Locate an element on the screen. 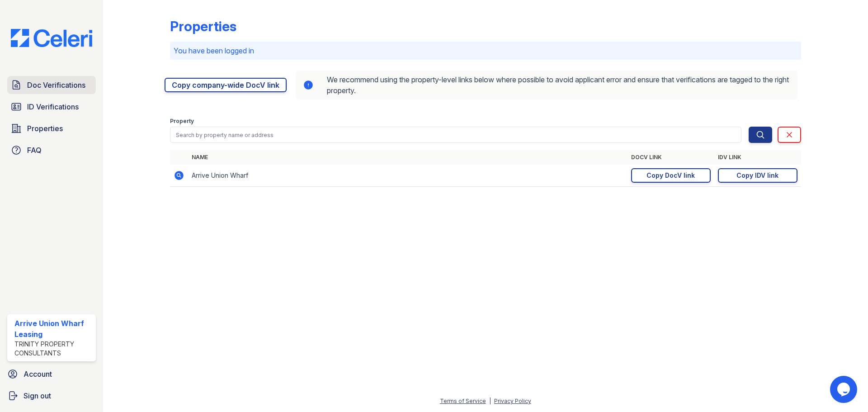 The width and height of the screenshot is (868, 412). button: Sign out is located at coordinates (52, 396).